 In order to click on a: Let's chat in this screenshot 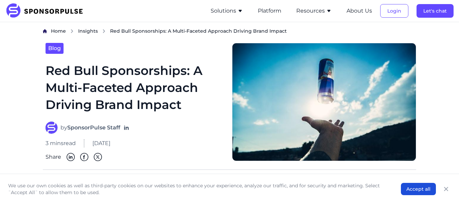, I will do `click(435, 11)`.